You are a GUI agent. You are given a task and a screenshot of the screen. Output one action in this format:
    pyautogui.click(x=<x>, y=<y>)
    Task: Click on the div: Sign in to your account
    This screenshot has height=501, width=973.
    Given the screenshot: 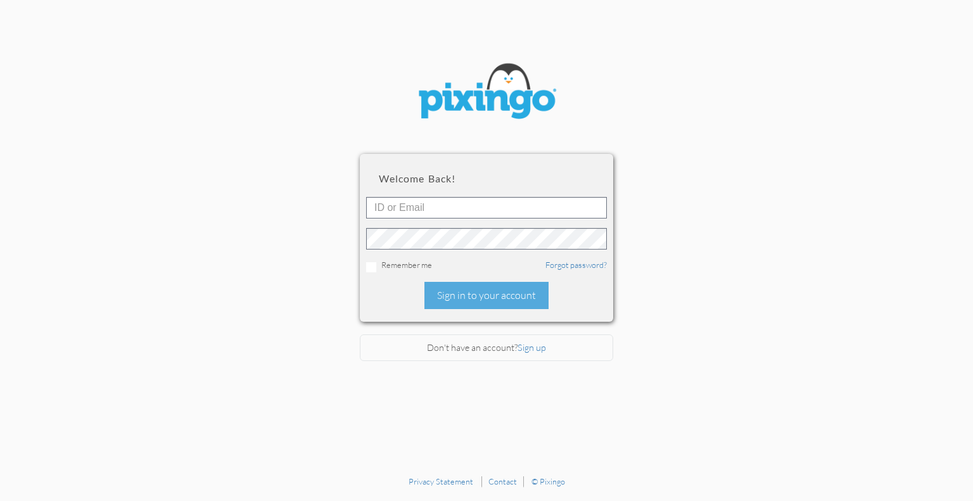 What is the action you would take?
    pyautogui.click(x=486, y=295)
    